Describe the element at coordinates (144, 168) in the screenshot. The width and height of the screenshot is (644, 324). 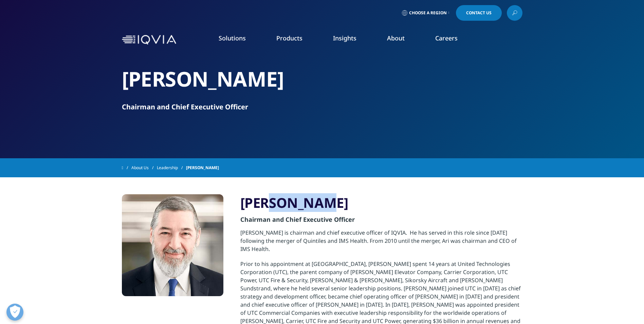
I see `a: About Us` at that location.